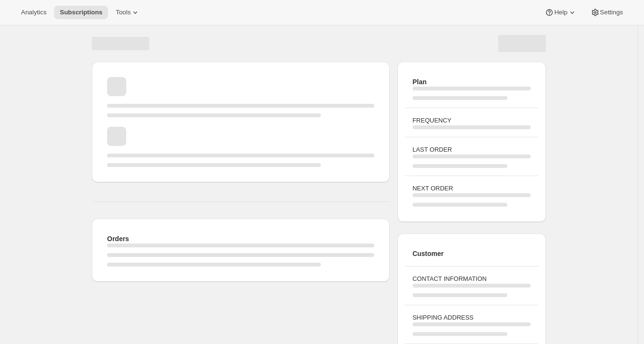 This screenshot has width=644, height=344. What do you see at coordinates (240, 239) in the screenshot?
I see `h2: Orders` at bounding box center [240, 239].